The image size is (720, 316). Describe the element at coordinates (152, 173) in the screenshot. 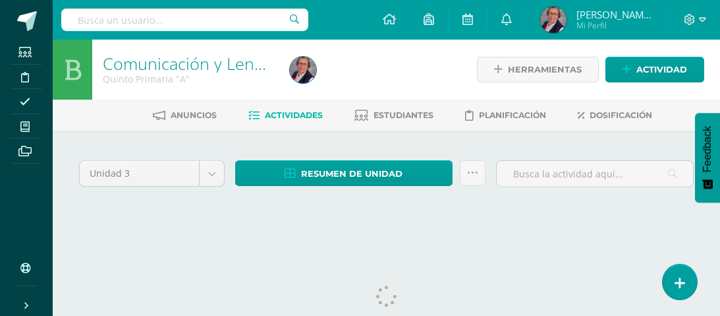

I see `a: Unidad 3` at that location.